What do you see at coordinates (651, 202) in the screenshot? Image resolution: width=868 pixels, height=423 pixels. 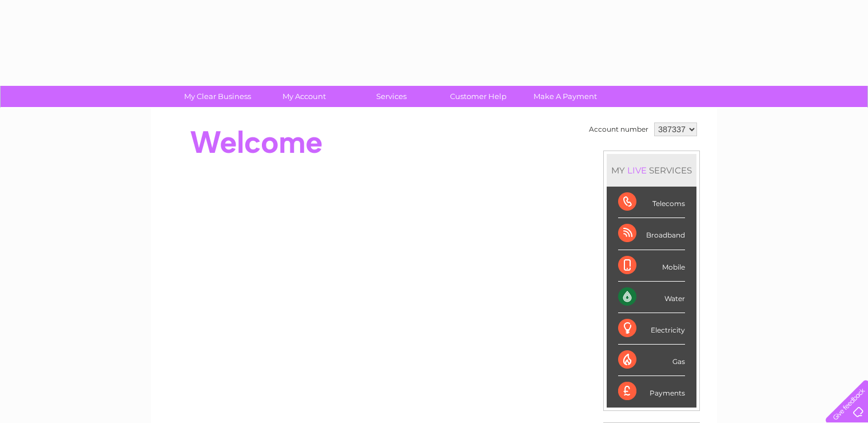 I see `div: Telecoms` at bounding box center [651, 202].